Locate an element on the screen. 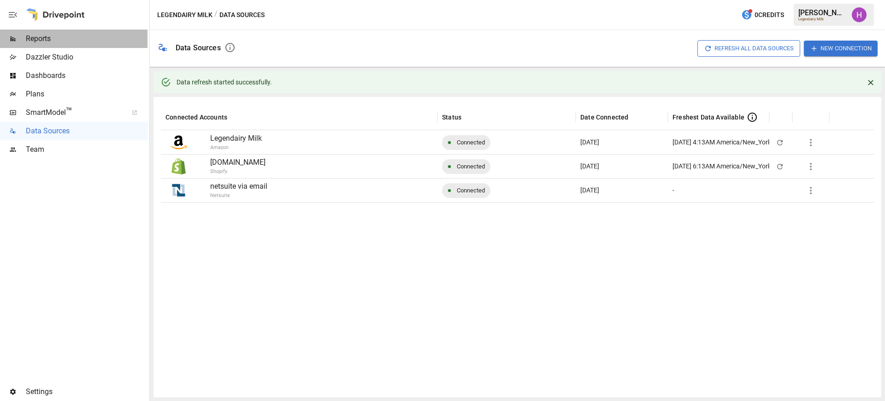 The width and height of the screenshot is (885, 401). span: Dashboards is located at coordinates (87, 76).